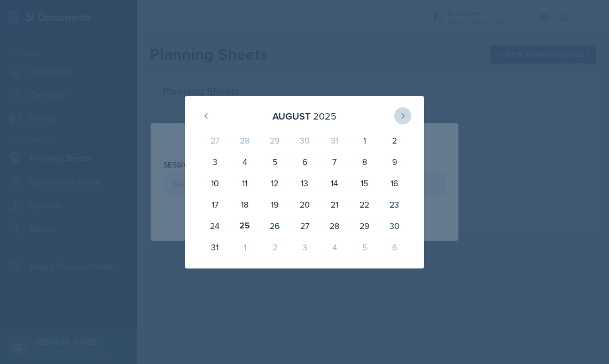 This screenshot has width=609, height=364. What do you see at coordinates (364, 183) in the screenshot?
I see `div: 15` at bounding box center [364, 183].